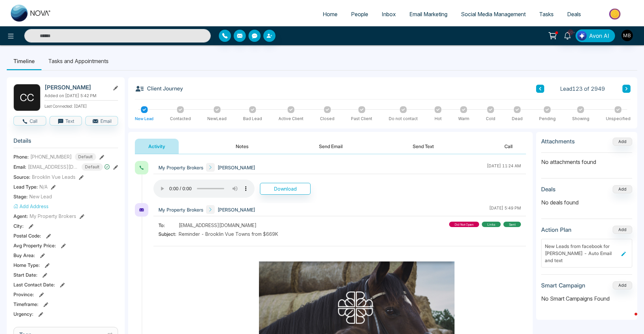  I want to click on li: Tasks and Appointments, so click(78, 61).